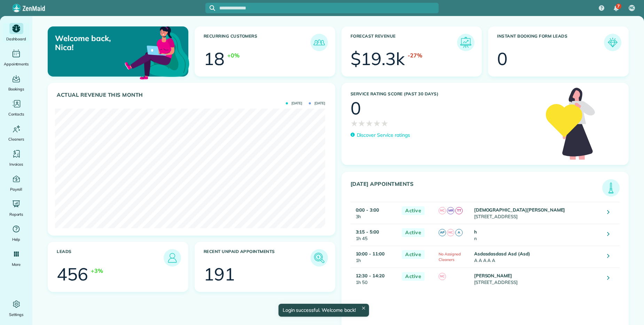 This screenshot has height=325, width=644. What do you see at coordinates (374, 234) in the screenshot?
I see `td: 1h 45` at bounding box center [374, 234].